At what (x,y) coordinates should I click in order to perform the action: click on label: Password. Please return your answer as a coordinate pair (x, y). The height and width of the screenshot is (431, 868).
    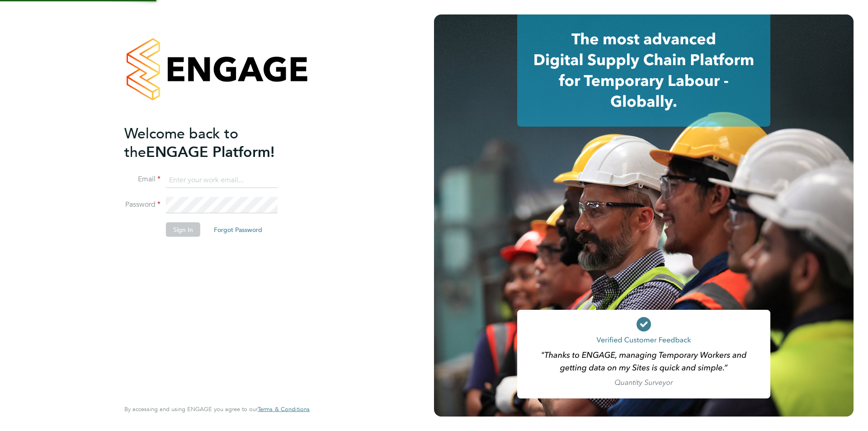
    Looking at the image, I should click on (143, 205).